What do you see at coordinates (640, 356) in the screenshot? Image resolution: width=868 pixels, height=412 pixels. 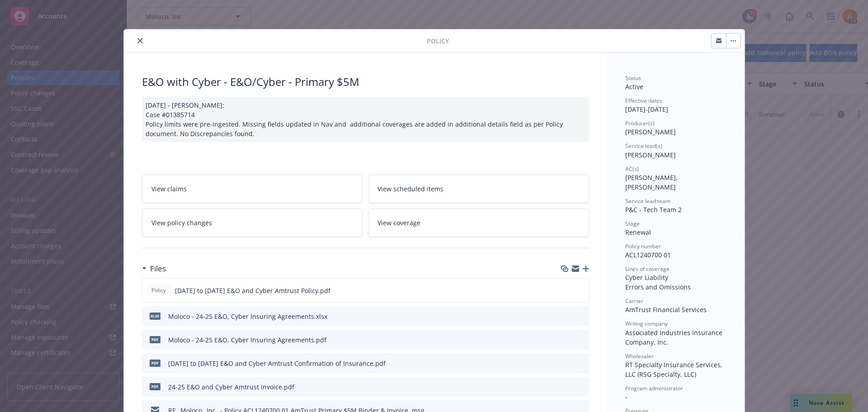 I see `span: Wholesaler` at bounding box center [640, 356].